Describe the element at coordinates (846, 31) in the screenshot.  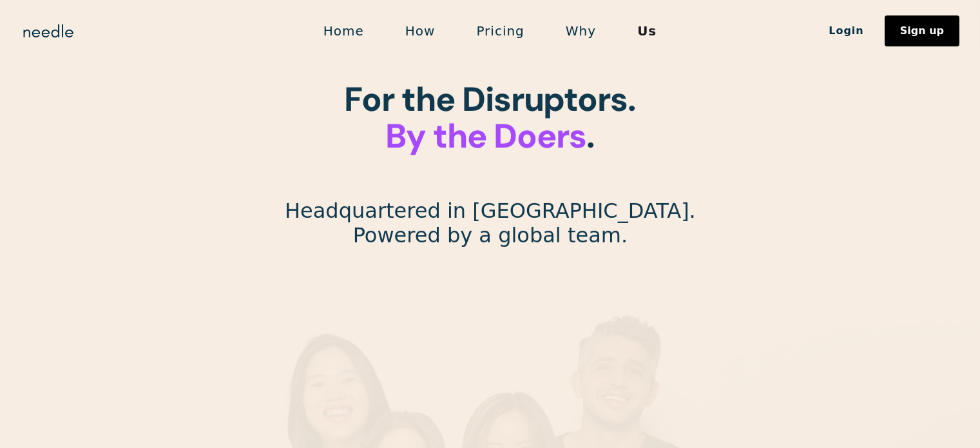
I see `a: Login` at that location.